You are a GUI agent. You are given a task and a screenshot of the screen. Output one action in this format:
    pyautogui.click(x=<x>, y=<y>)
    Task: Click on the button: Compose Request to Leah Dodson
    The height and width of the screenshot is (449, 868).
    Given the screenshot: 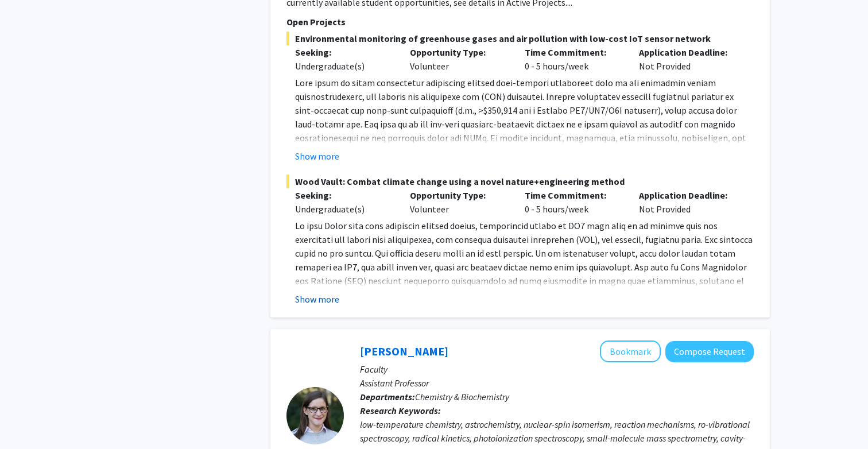 What is the action you would take?
    pyautogui.click(x=710, y=352)
    